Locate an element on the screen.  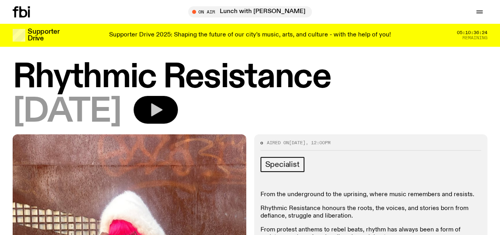
span: , 12:00pm is located at coordinates (318, 142).